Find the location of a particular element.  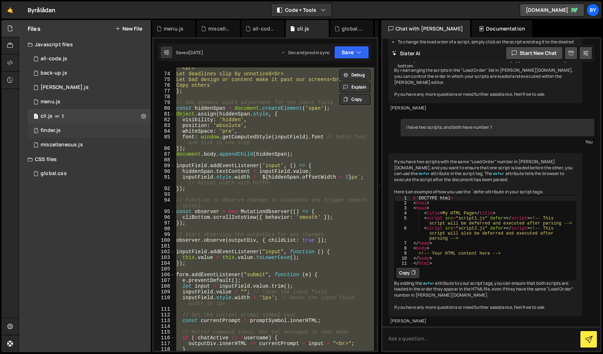

div: 116 is located at coordinates (164, 338).